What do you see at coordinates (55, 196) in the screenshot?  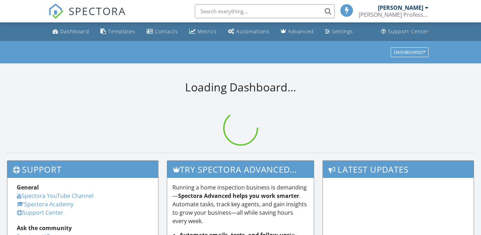 I see `a: Spectora YouTube Channel` at bounding box center [55, 196].